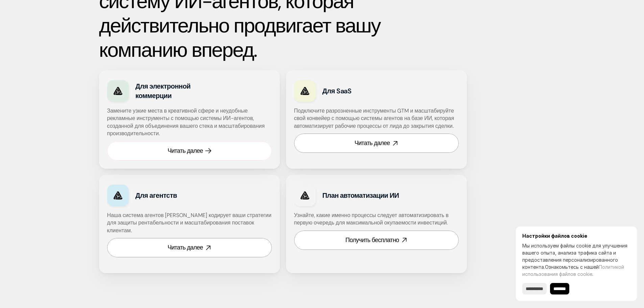  What do you see at coordinates (372, 219) in the screenshot?
I see `font: Узнайте, какие именно процессы следует автоматизировать в первую очередь для максимальной окупаем...` at bounding box center [372, 219].